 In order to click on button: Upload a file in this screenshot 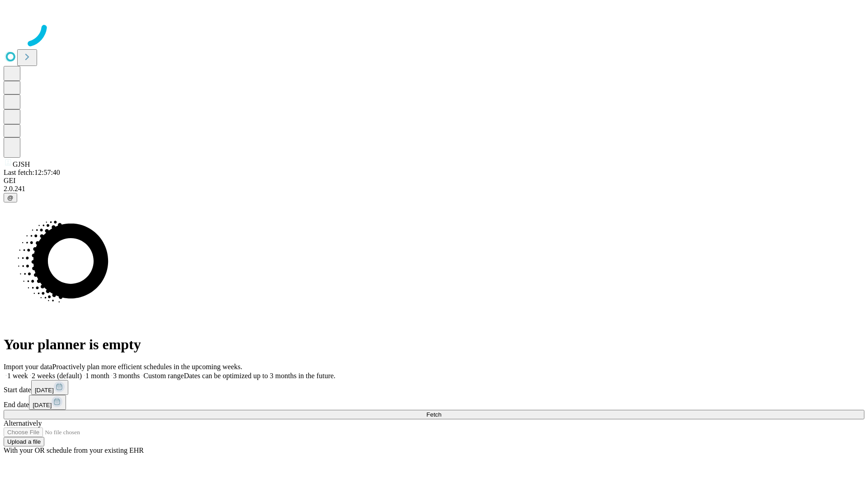, I will do `click(24, 441)`.